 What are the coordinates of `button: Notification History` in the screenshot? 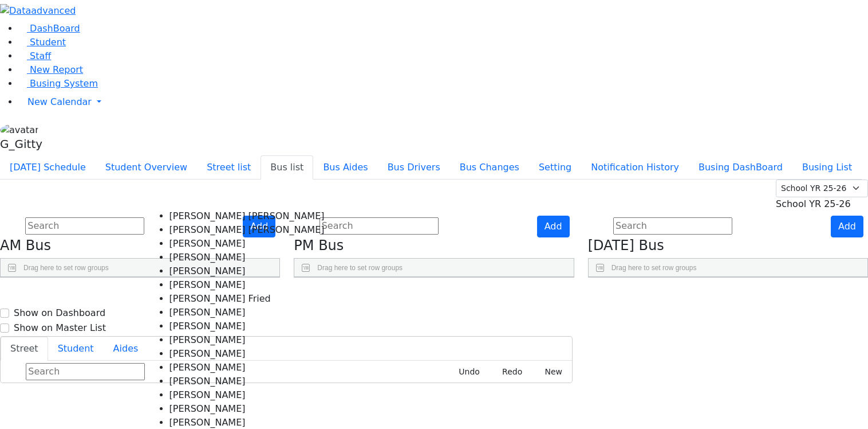 It's located at (635, 167).